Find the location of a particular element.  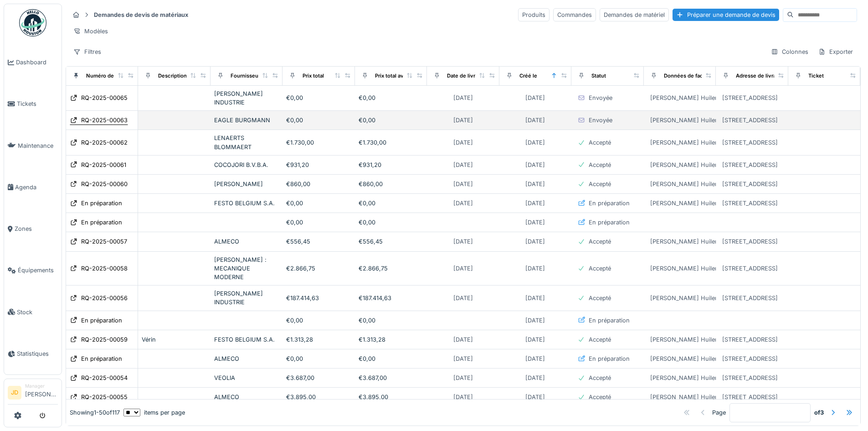

a: Statistiques is located at coordinates (33, 354).